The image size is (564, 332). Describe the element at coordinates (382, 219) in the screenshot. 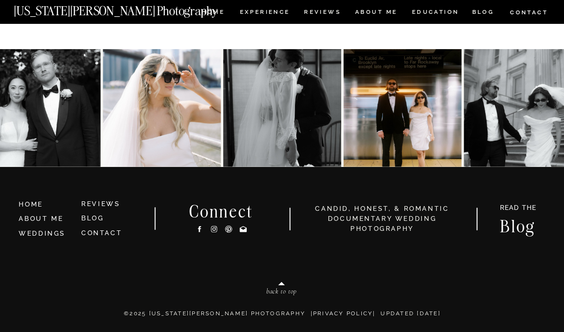

I see `h3: candid, honest, & romantic Documentary Wedding photography` at that location.